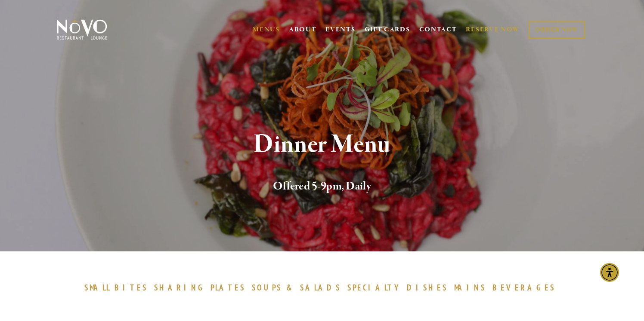 This screenshot has height=321, width=644. Describe the element at coordinates (131, 288) in the screenshot. I see `span: BITES` at that location.